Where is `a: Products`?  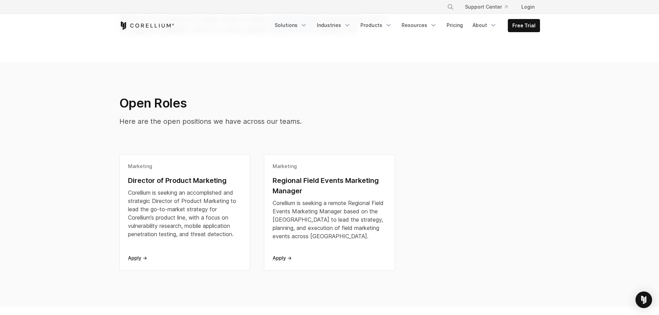 a: Products is located at coordinates (376, 25).